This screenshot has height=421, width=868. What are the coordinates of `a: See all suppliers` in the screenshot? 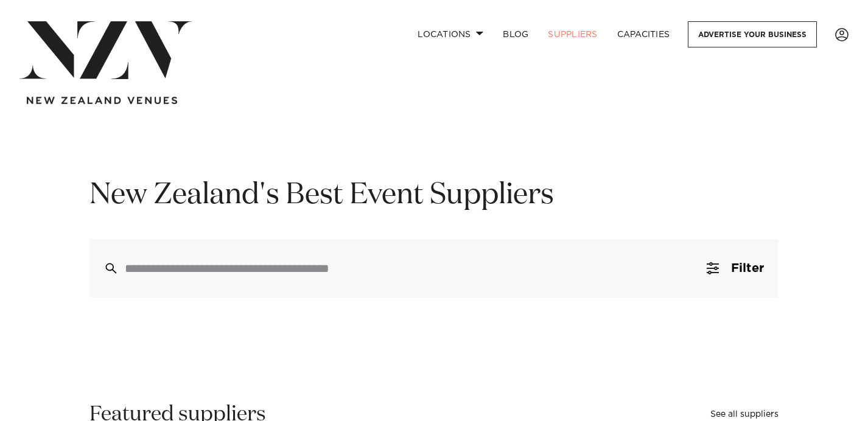 It's located at (745, 414).